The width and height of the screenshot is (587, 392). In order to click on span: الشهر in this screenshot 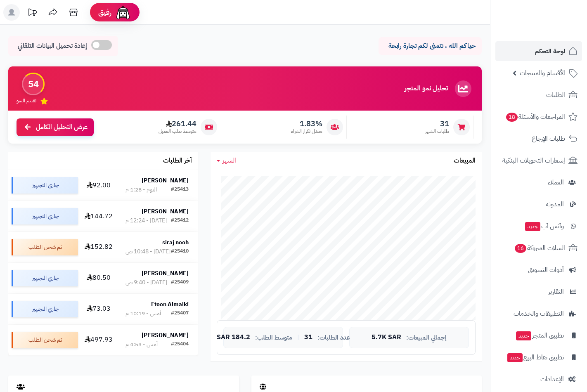, I will do `click(229, 160)`.